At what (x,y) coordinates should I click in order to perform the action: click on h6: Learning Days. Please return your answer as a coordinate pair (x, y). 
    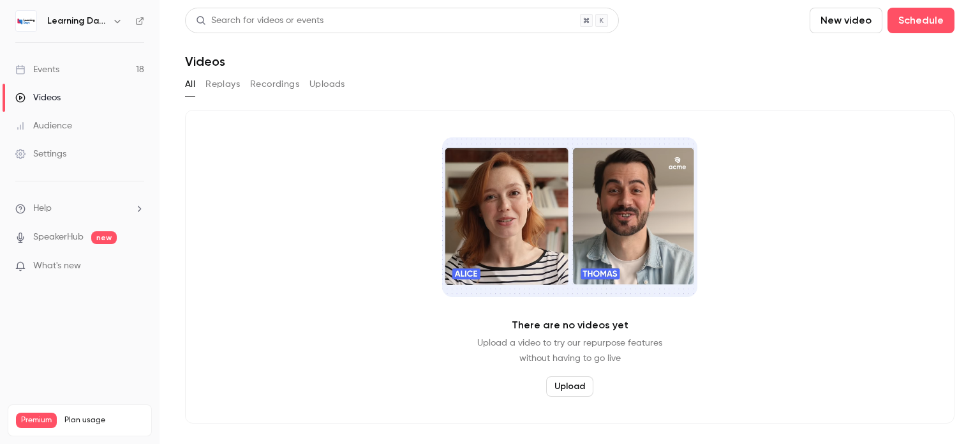
    Looking at the image, I should click on (77, 21).